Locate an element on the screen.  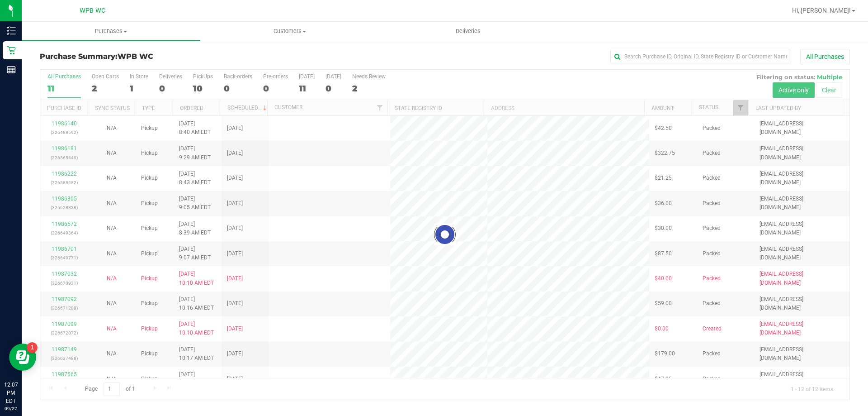
span: Purchases is located at coordinates (111, 31).